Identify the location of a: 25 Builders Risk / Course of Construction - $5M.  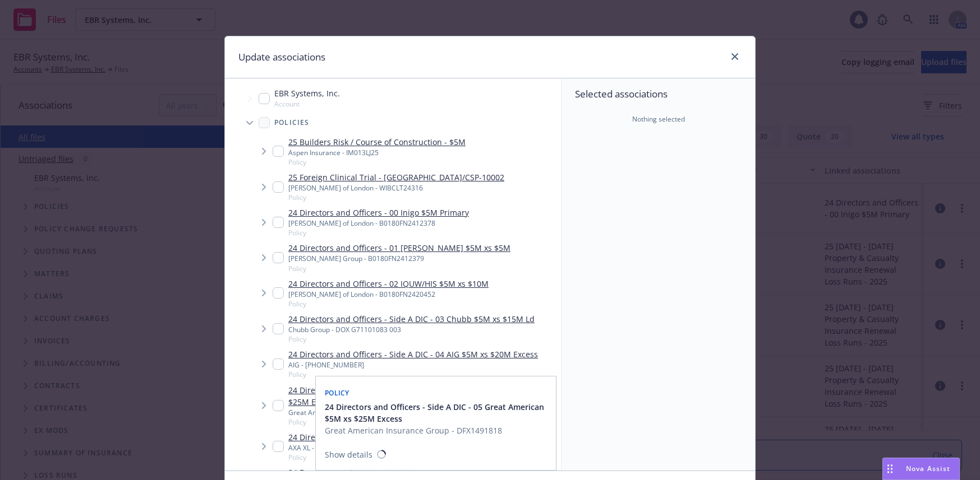
(377, 142).